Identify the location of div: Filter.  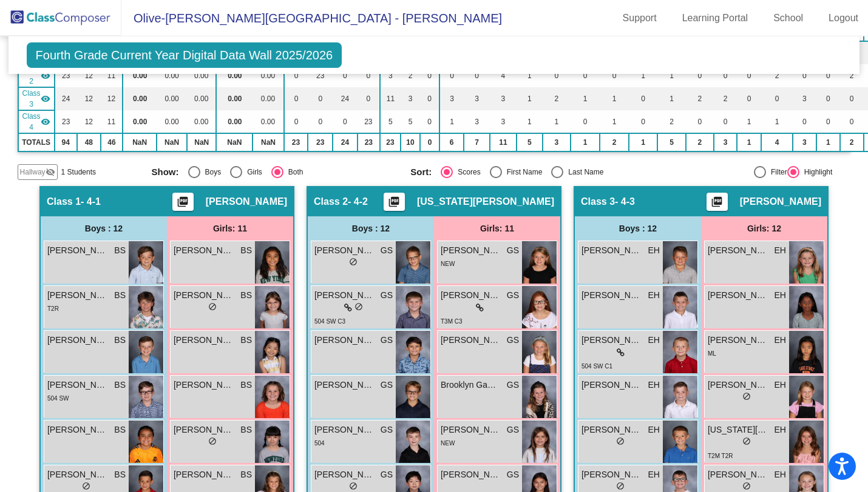
(776, 172).